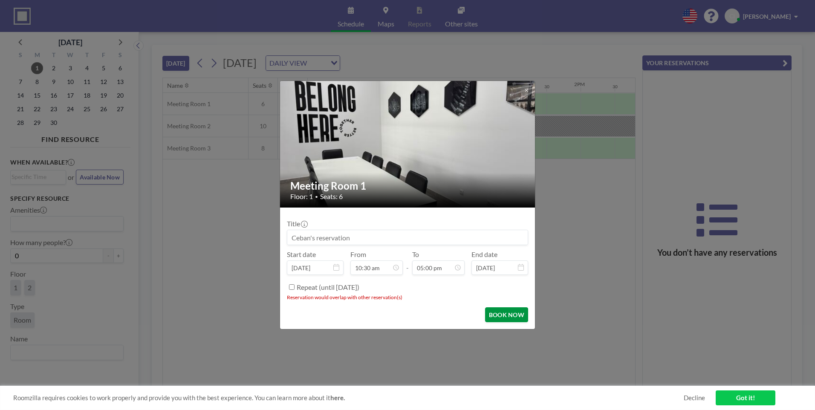 This screenshot has height=410, width=815. What do you see at coordinates (408, 144) in the screenshot?
I see `img: 537.jpg` at bounding box center [408, 144].